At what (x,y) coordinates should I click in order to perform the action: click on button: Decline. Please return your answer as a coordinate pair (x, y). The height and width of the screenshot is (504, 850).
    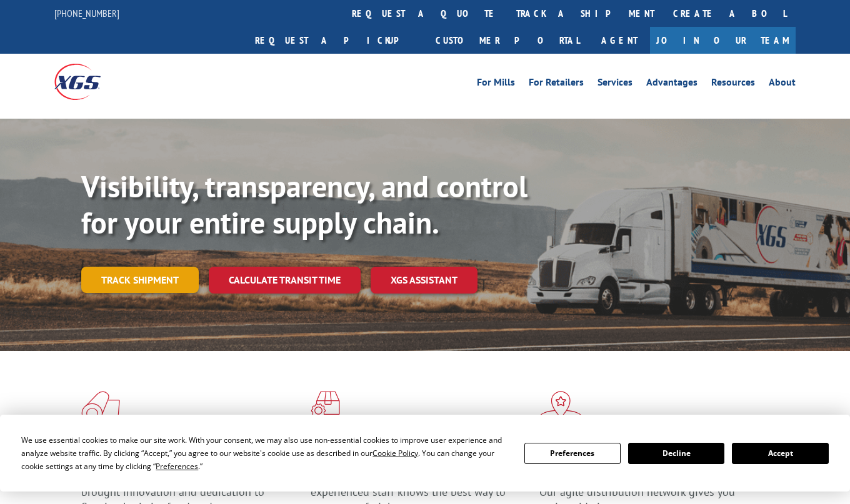
    Looking at the image, I should click on (677, 453).